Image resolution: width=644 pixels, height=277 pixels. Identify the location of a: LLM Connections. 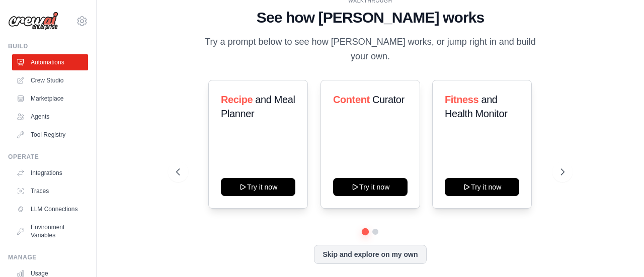
(50, 209).